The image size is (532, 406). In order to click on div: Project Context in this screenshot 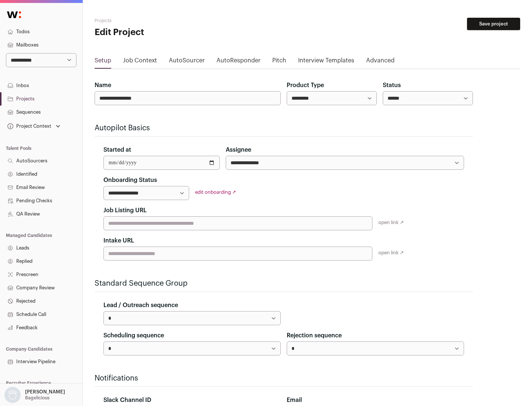, I will do `click(28, 126)`.